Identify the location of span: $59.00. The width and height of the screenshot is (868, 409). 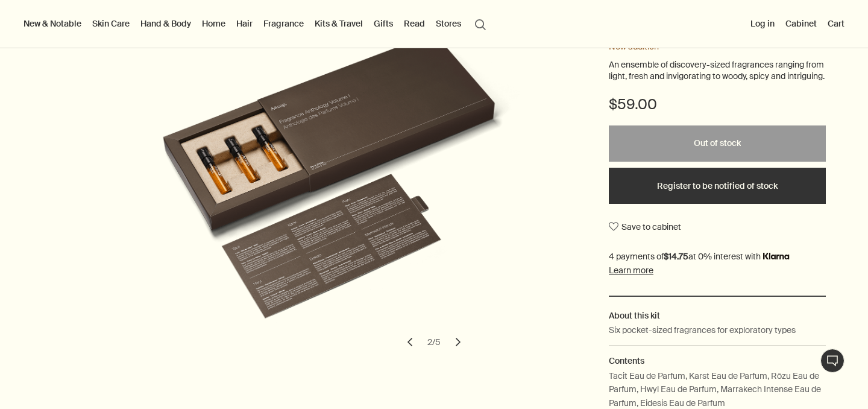
(632, 104).